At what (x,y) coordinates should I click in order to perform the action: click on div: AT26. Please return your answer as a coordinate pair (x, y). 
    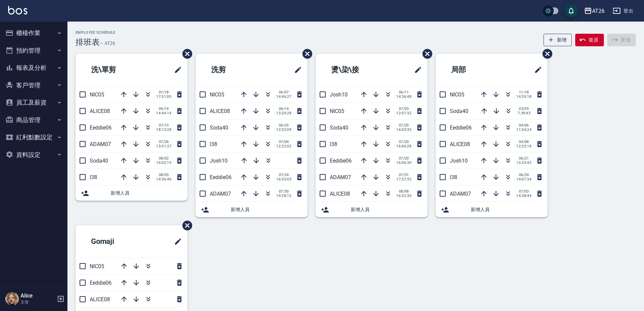
    Looking at the image, I should click on (598, 11).